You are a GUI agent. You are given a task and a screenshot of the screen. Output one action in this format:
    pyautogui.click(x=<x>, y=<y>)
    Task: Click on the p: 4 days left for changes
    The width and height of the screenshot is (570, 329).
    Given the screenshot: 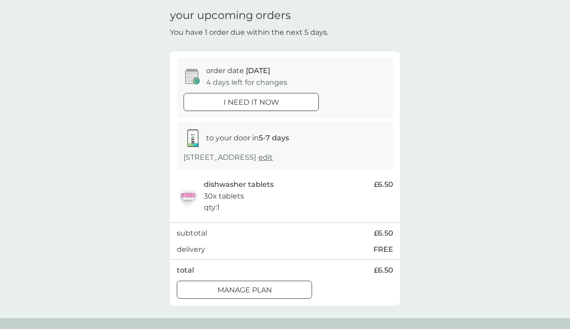 What is the action you would take?
    pyautogui.click(x=247, y=83)
    